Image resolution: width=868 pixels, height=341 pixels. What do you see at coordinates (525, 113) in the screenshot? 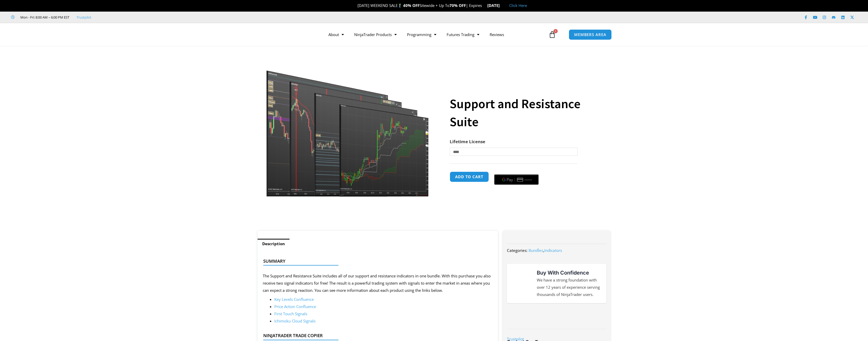
I see `h1: Support and Resistance Suite` at bounding box center [525, 113].